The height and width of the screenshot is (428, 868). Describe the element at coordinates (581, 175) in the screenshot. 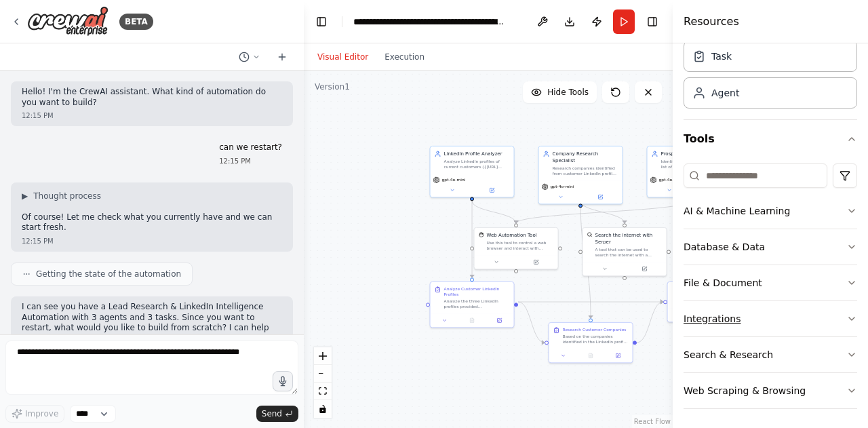

I see `div: Company Research SpecialistResearch companies identified from customer LinkedIn profiles to under...` at that location.